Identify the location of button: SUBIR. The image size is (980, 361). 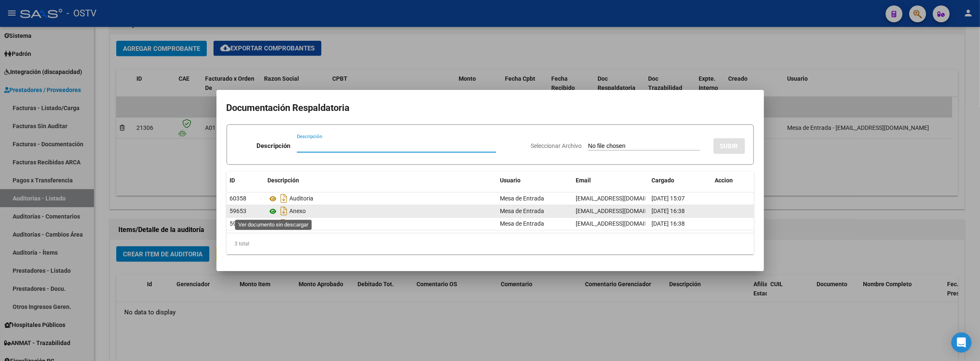
(730, 146).